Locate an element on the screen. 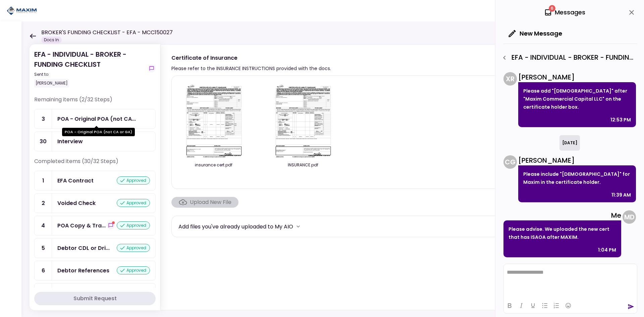  div: Completed items (30/32 Steps) is located at coordinates (95, 164).